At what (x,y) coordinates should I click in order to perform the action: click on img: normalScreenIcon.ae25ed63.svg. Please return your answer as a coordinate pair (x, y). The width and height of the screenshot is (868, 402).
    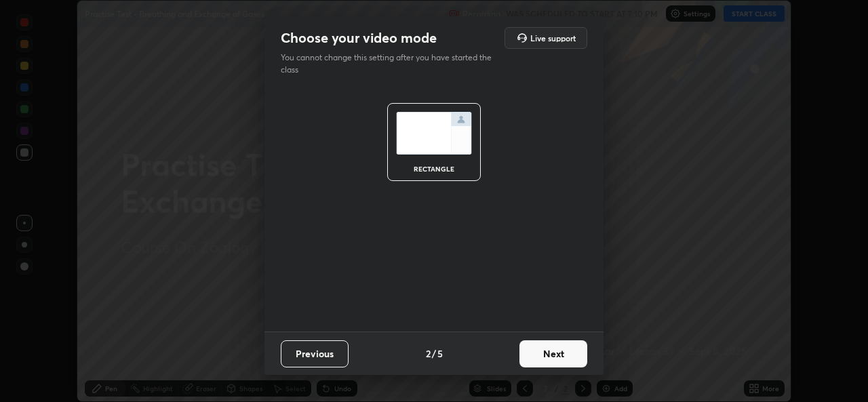
    Looking at the image, I should click on (434, 133).